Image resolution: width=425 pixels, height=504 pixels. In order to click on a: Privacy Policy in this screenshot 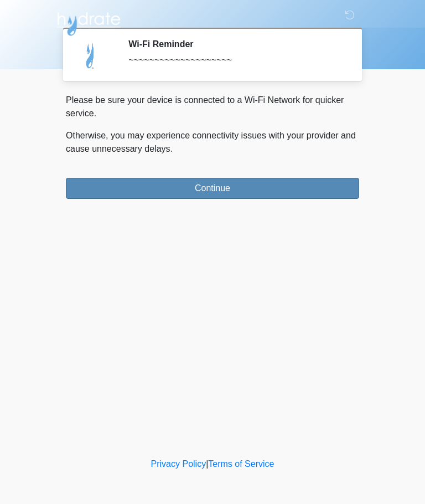, I will do `click(179, 463)`.